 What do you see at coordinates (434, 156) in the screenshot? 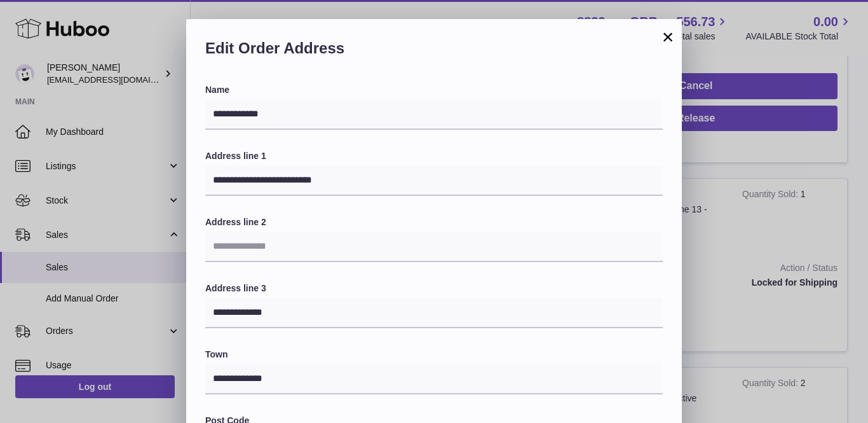
I see `label: Address line 1` at bounding box center [434, 156].